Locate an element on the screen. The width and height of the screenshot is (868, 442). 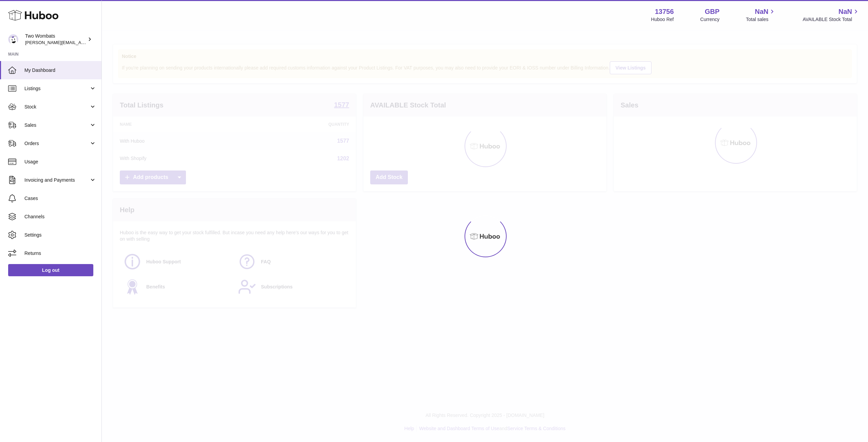
span: Cases is located at coordinates (61, 198).